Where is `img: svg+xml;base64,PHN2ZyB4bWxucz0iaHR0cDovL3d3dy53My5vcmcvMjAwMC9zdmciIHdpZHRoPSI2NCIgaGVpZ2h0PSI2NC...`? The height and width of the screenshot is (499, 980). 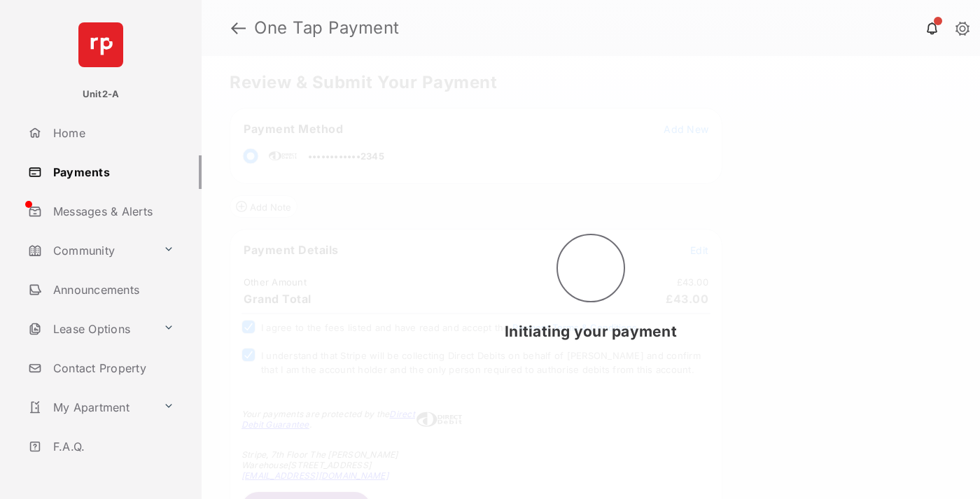 img: svg+xml;base64,PHN2ZyB4bWxucz0iaHR0cDovL3d3dy53My5vcmcvMjAwMC9zdmciIHdpZHRoPSI2NCIgaGVpZ2h0PSI2NC... is located at coordinates (101, 44).